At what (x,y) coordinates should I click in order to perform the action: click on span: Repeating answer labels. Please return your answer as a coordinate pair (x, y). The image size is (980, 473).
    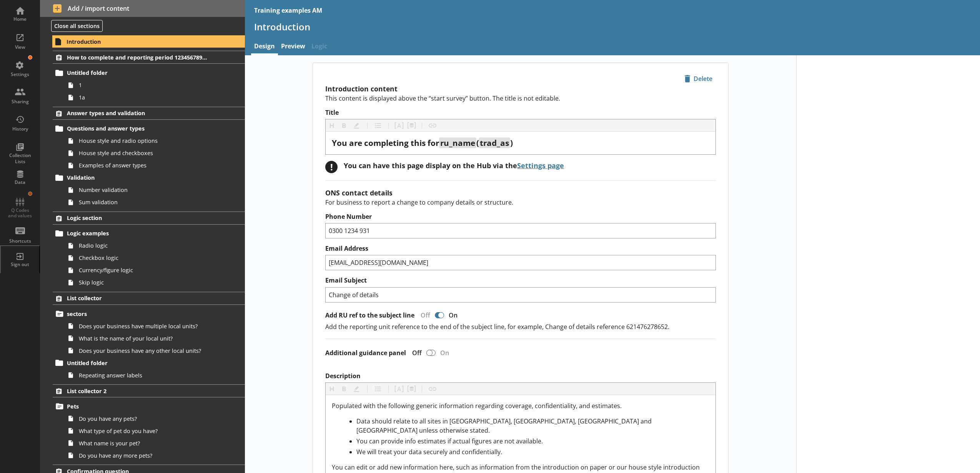
    Looking at the image, I should click on (144, 375).